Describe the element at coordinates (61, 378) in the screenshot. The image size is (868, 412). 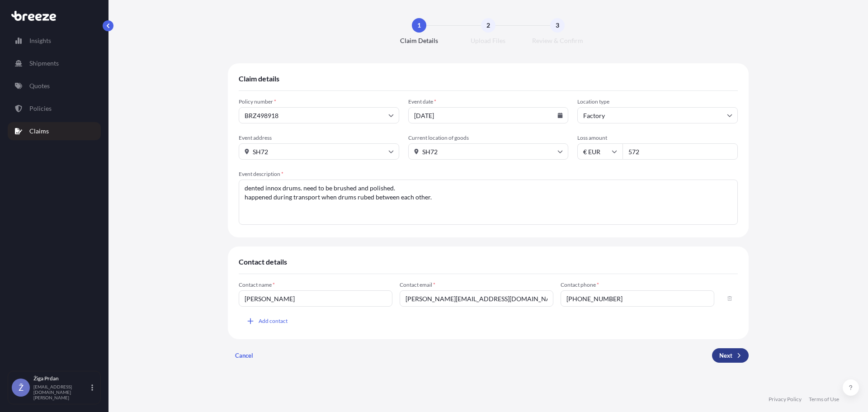
I see `p: Žiga Prdan` at that location.